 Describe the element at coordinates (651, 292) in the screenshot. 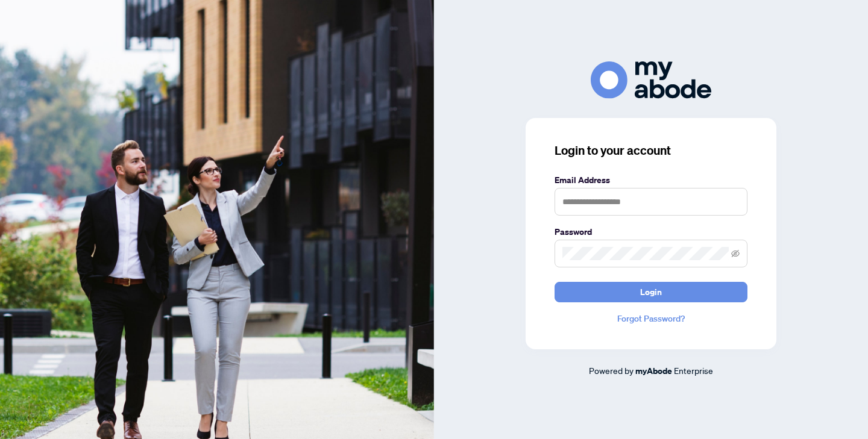

I see `span: Login` at that location.